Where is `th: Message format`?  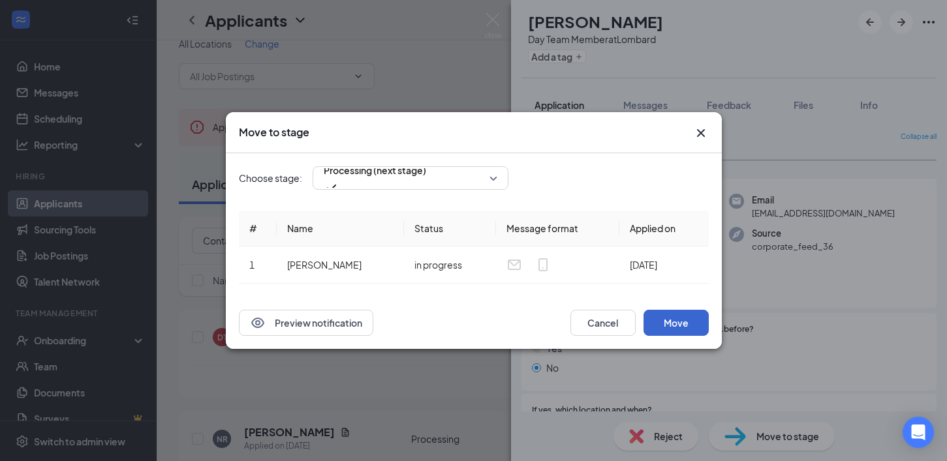 th: Message format is located at coordinates (558, 228).